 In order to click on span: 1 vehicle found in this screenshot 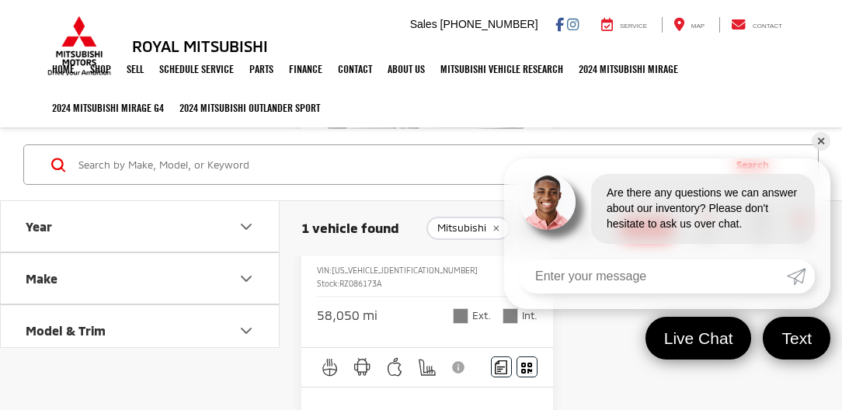, I will do `click(351, 227)`.